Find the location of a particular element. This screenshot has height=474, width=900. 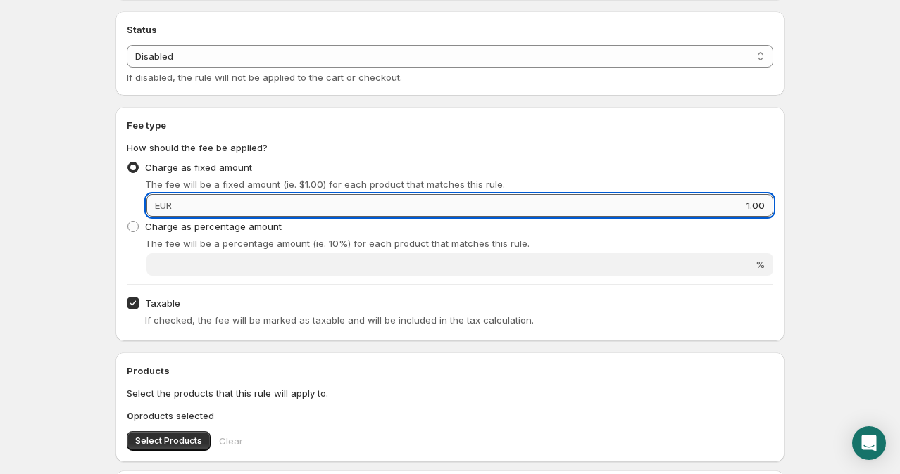

span: Charge as fixed amount is located at coordinates (199, 168).